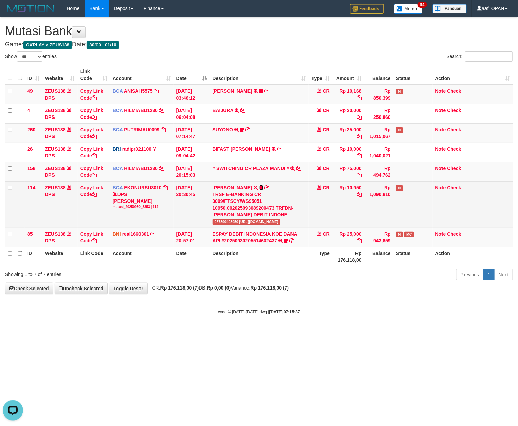  I want to click on td: Rp 75,000, so click(348, 171).